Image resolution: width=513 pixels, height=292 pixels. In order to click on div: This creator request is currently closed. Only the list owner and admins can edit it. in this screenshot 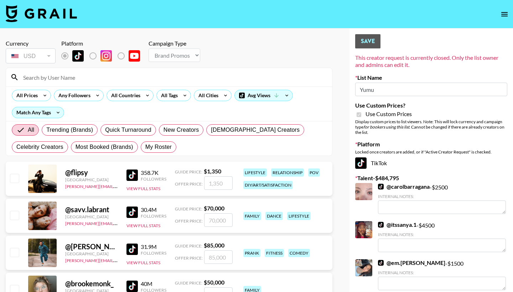, I will do `click(431, 61)`.